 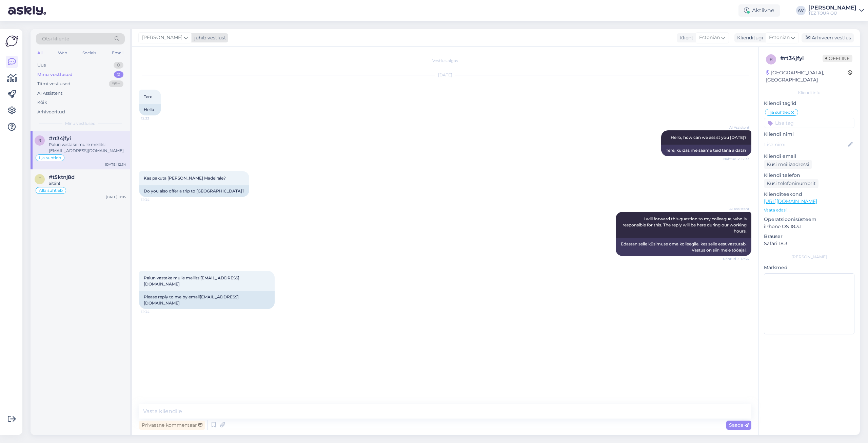 I want to click on span: I will forward this question to my colleague, who is responsible for this. The reply will be here..., so click(x=685, y=225).